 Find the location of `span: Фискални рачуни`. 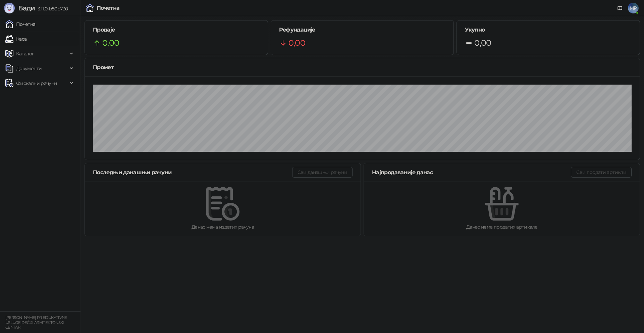

span: Фискални рачуни is located at coordinates (36, 83).